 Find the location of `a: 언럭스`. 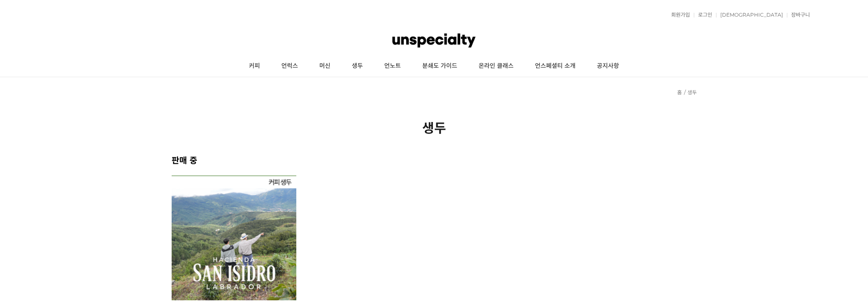

a: 언럭스 is located at coordinates (289, 66).